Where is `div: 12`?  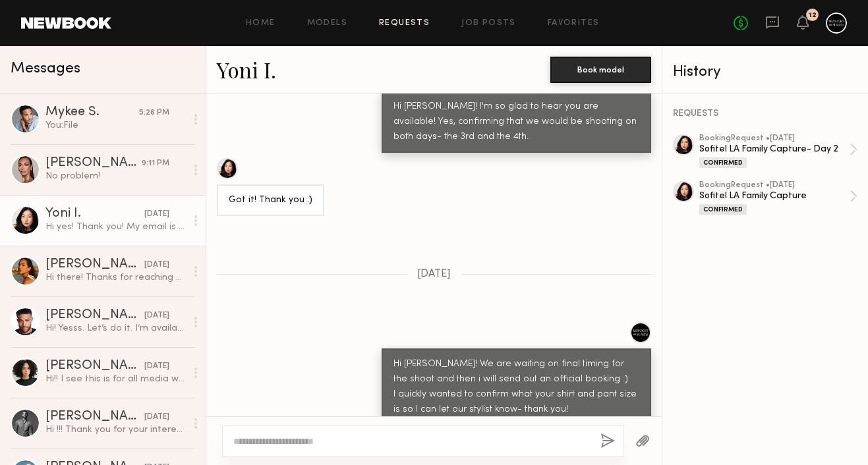 div: 12 is located at coordinates (813, 15).